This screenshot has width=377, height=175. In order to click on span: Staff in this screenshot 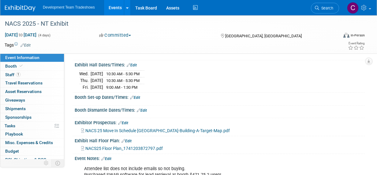, I will do `click(13, 75)`.